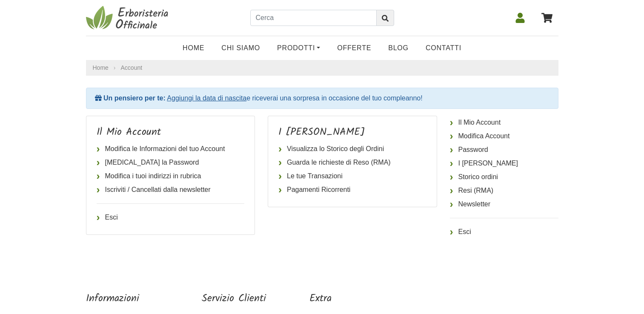 The image size is (644, 314). What do you see at coordinates (170, 132) in the screenshot?
I see `h4: Il Mio Account` at bounding box center [170, 132].